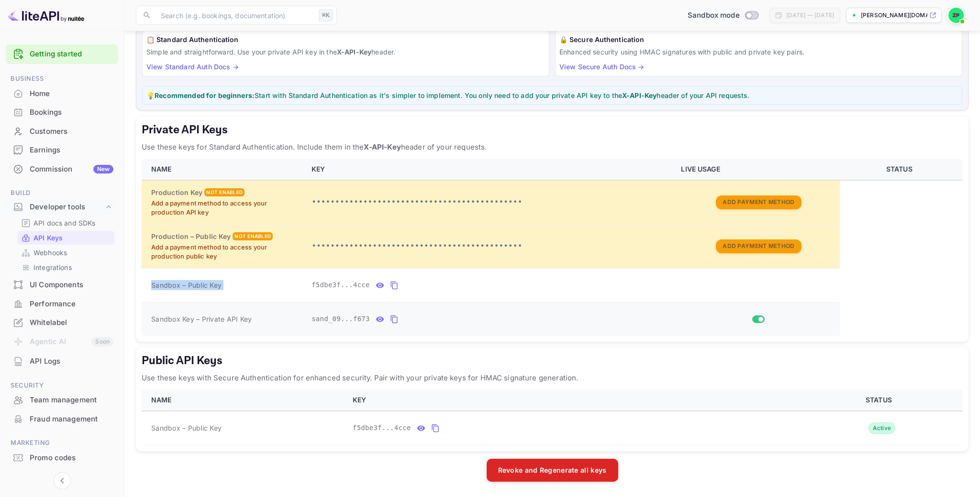  I want to click on p: Simple and straightforward. Use your private API key in the header., so click(345, 52).